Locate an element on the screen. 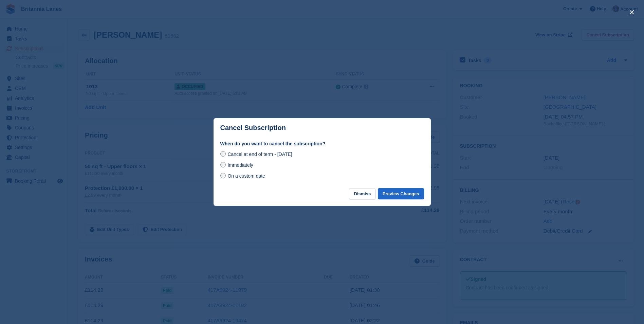  label: When do you want to cancel the subscription? is located at coordinates (322, 144).